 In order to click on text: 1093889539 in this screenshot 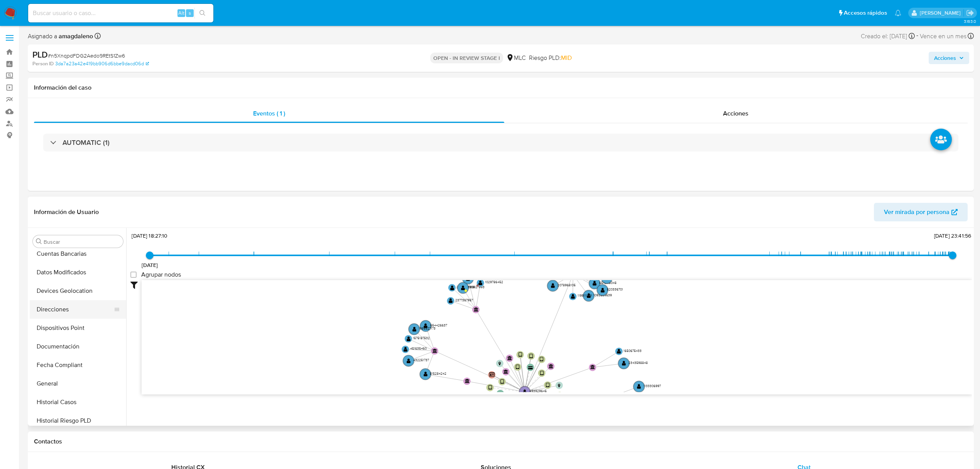, I will do `click(603, 294)`.